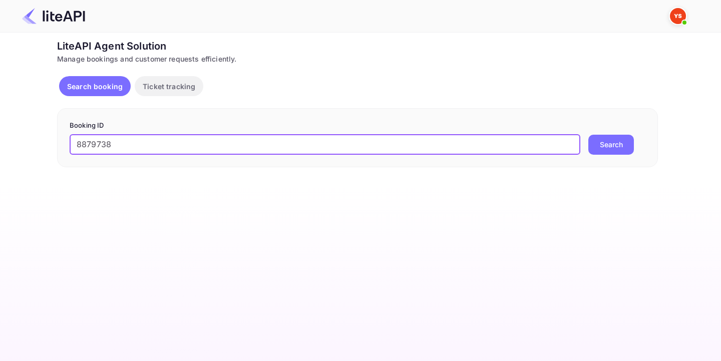  What do you see at coordinates (358, 126) in the screenshot?
I see `p: Booking ID` at bounding box center [358, 126].